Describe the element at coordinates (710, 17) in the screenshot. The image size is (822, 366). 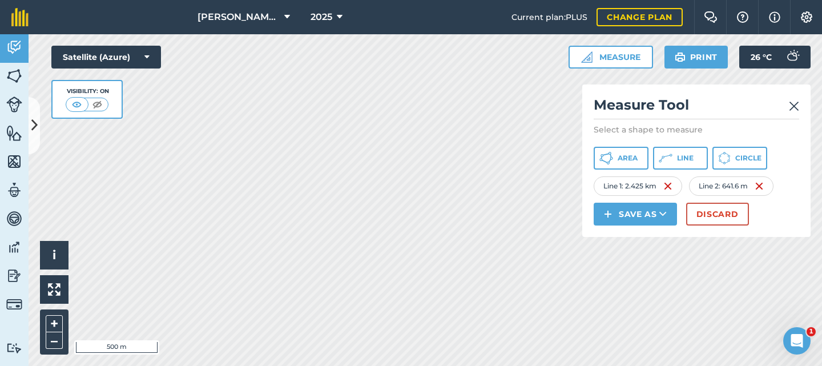
I see `img: Two speech bubbles overlapping with the left bubble in the forefront` at that location.